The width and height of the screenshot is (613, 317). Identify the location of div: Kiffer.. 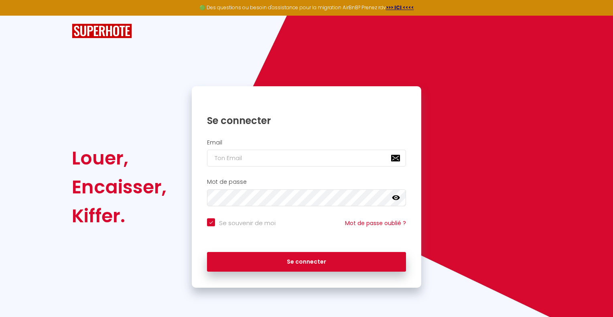
(119, 216).